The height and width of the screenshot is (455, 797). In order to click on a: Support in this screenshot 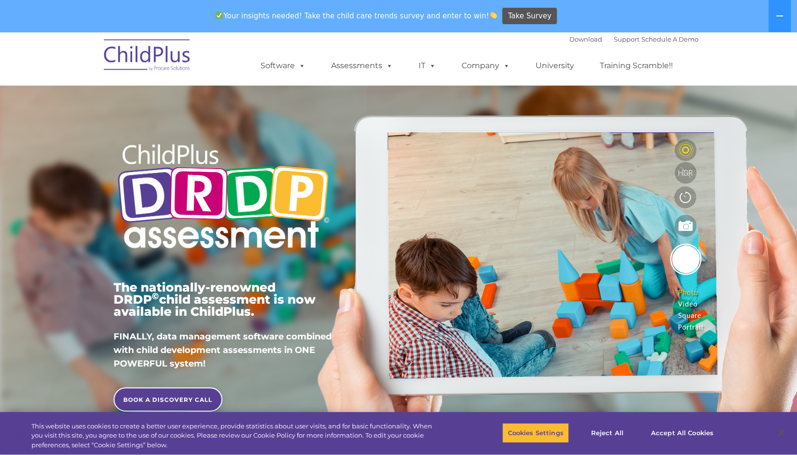, I will do `click(627, 39)`.